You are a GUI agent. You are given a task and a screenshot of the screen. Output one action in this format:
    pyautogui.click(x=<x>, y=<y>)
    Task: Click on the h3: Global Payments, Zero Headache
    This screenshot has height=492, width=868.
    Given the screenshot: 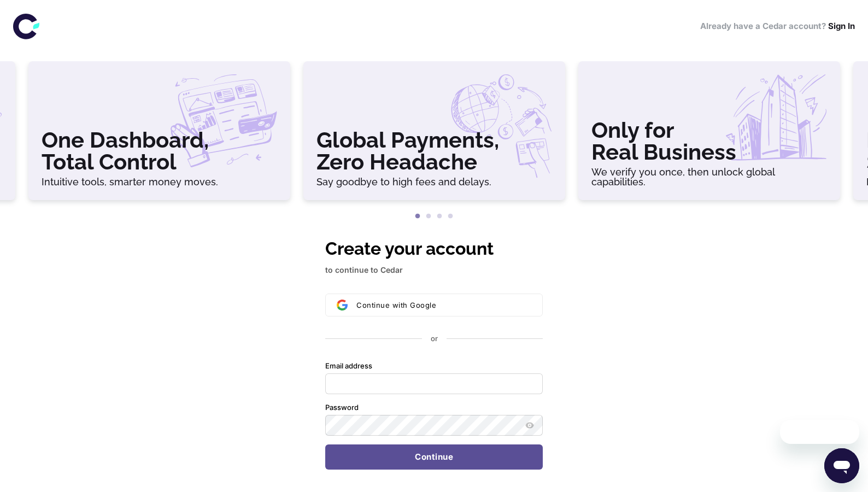 What is the action you would take?
    pyautogui.click(x=434, y=151)
    